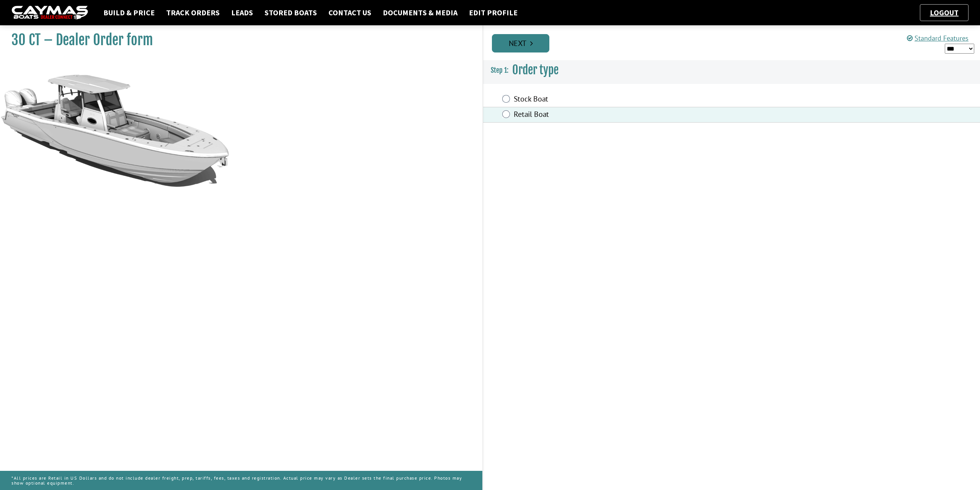 This screenshot has width=980, height=490. Describe the element at coordinates (50, 12) in the screenshot. I see `img: caymas-dealer-connect-2ed40d3bc7270c1d8d7ffb4b79bf05adc795679939227970def78ec6f6c03838.gif` at that location.